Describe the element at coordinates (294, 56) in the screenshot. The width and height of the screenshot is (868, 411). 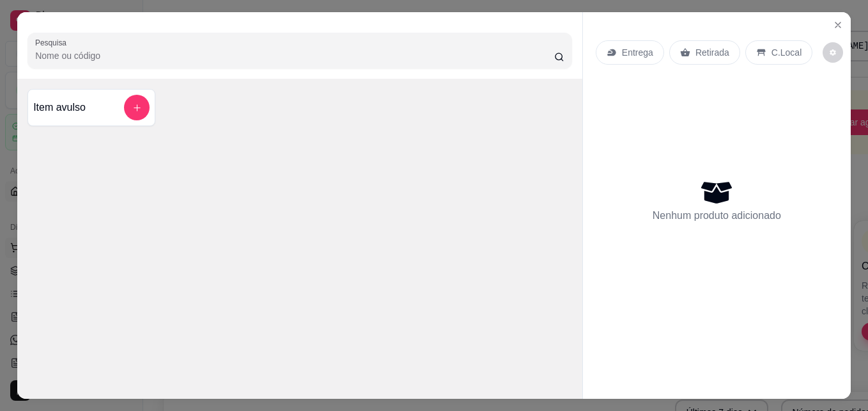
I see `input: Pesquisa` at that location.